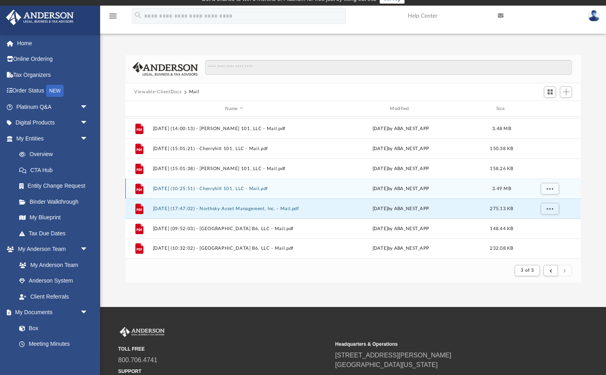 Image resolution: width=606 pixels, height=375 pixels. Describe the element at coordinates (527, 270) in the screenshot. I see `span: 3 of 3` at that location.